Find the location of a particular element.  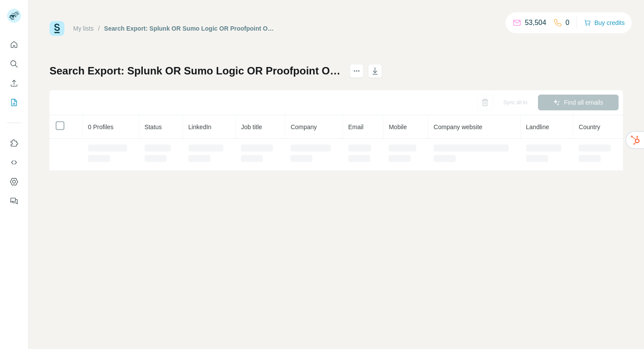

span: 0 Profiles is located at coordinates (101, 127).